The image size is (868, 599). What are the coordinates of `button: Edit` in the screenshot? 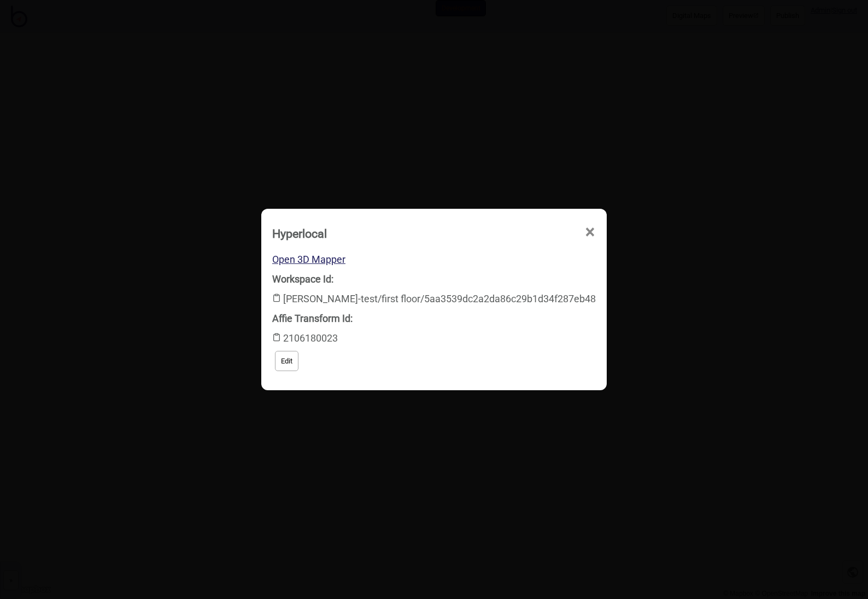 It's located at (286, 361).